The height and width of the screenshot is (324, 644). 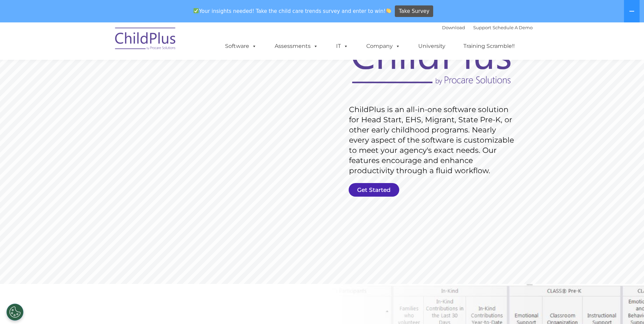 What do you see at coordinates (383, 46) in the screenshot?
I see `a: Company` at bounding box center [383, 46].